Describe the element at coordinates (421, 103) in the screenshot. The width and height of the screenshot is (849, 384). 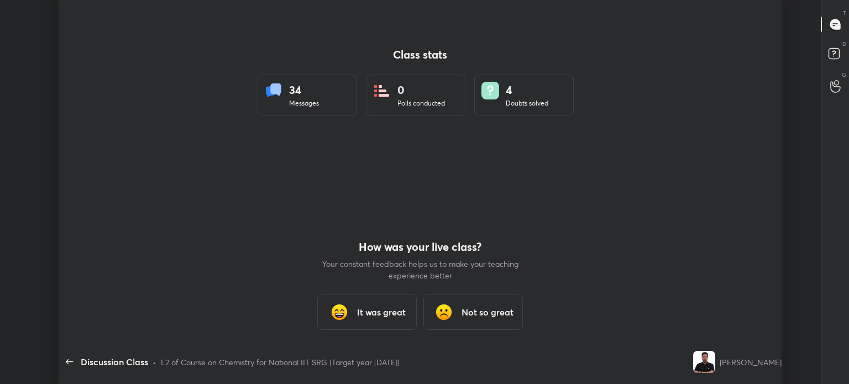
I see `div: Polls conducted` at that location.